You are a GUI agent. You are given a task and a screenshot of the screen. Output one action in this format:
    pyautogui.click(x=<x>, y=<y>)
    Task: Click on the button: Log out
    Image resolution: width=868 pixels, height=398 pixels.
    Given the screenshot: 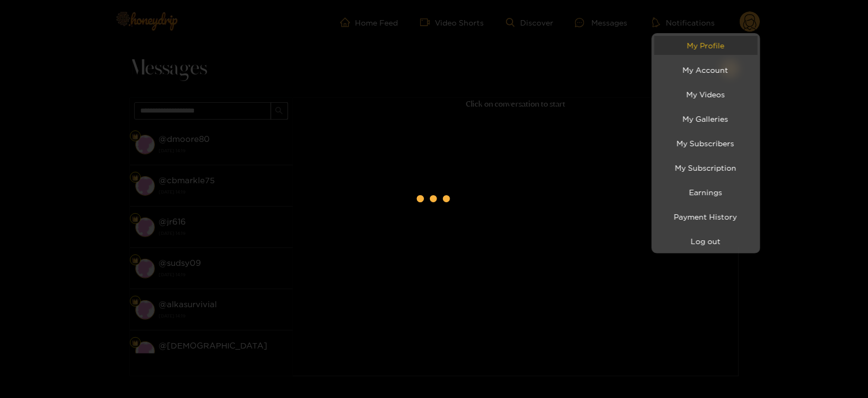 What is the action you would take?
    pyautogui.click(x=706, y=241)
    